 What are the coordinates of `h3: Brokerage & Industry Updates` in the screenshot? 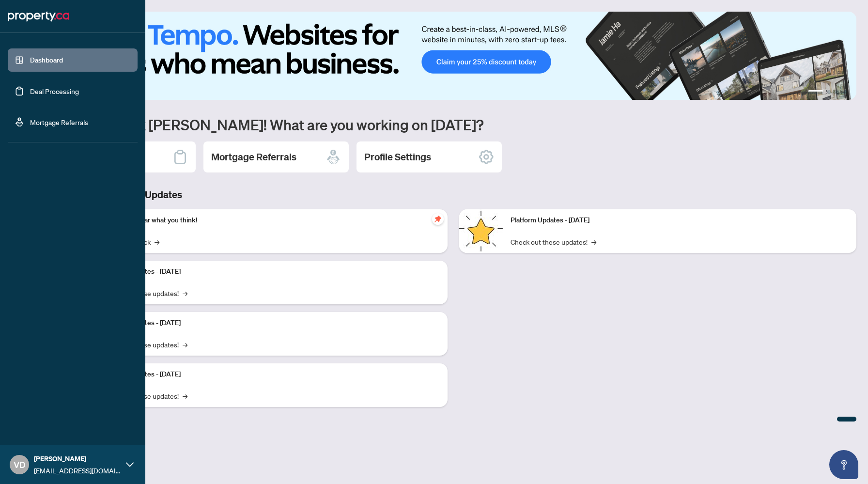 It's located at (453, 195).